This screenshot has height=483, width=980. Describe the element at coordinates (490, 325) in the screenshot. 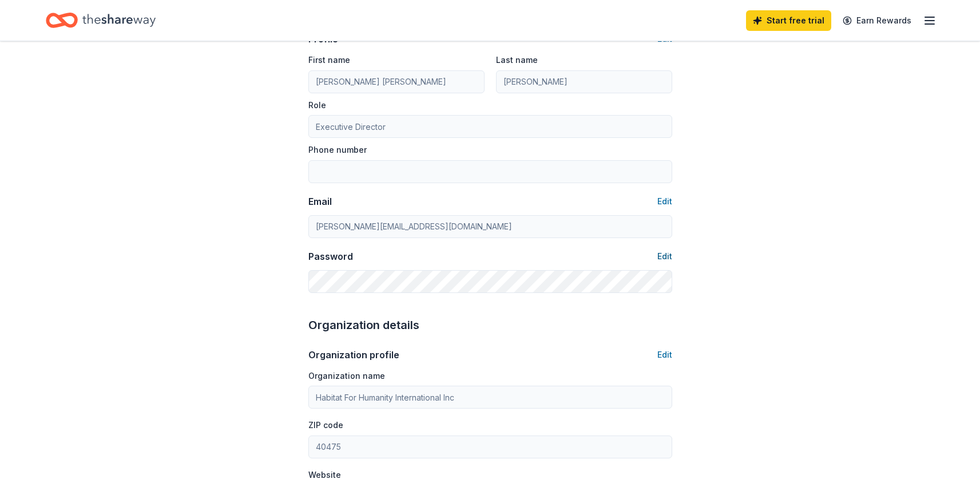

I see `div: Organization details` at that location.